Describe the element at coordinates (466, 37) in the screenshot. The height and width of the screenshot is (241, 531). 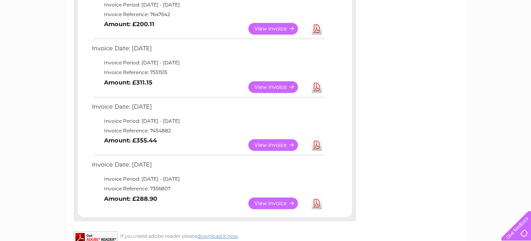
I see `a: Blog` at that location.